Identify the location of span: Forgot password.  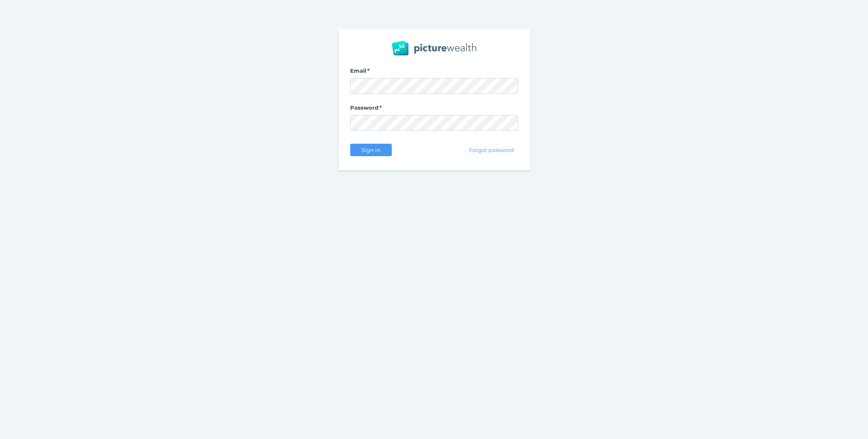
(491, 150).